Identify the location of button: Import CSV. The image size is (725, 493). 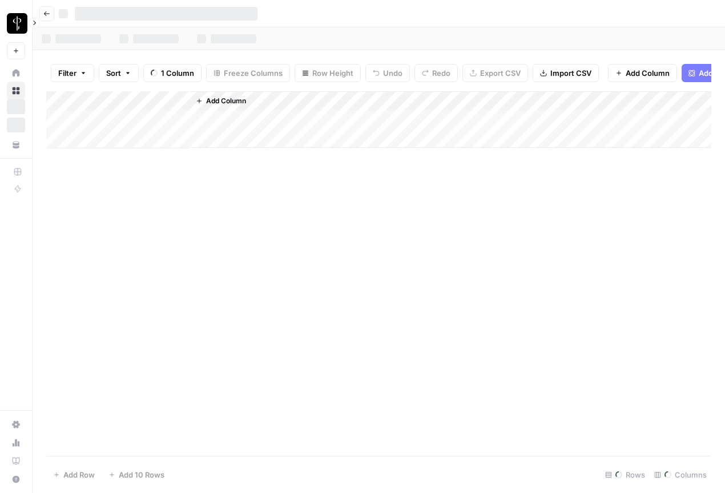
(566, 73).